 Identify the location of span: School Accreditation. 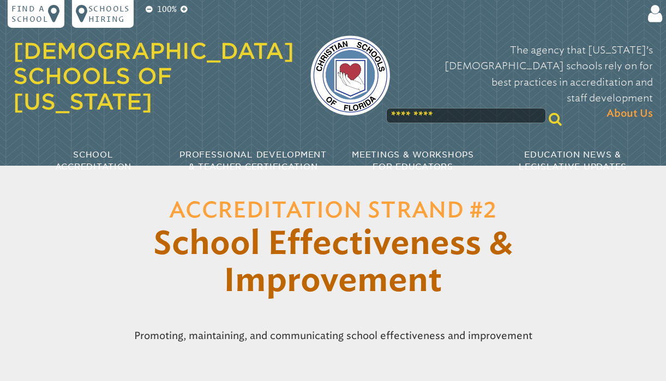
(93, 161).